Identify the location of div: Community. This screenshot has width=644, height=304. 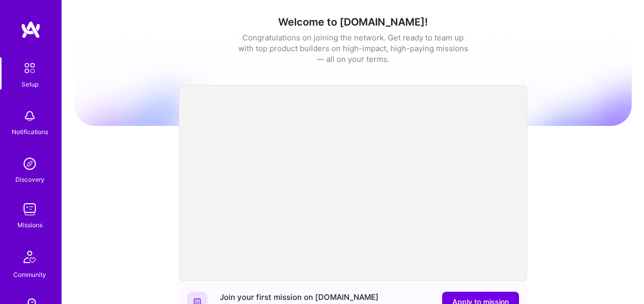
(30, 274).